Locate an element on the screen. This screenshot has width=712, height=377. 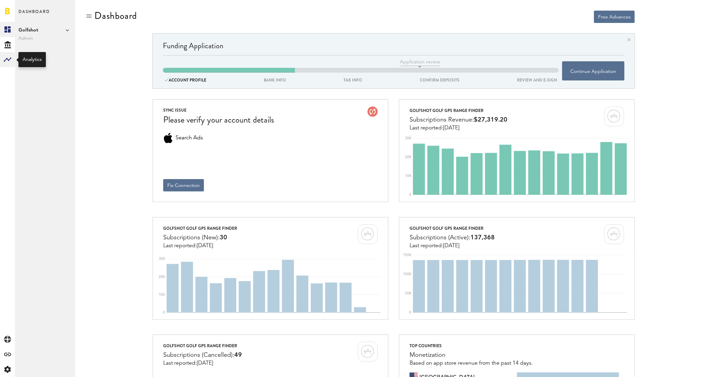
div: Monetization is located at coordinates (471, 355).